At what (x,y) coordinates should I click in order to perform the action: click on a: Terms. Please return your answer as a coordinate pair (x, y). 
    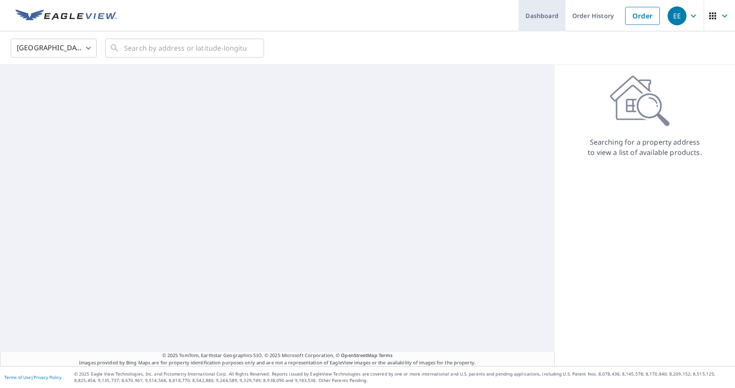
    Looking at the image, I should click on (385, 355).